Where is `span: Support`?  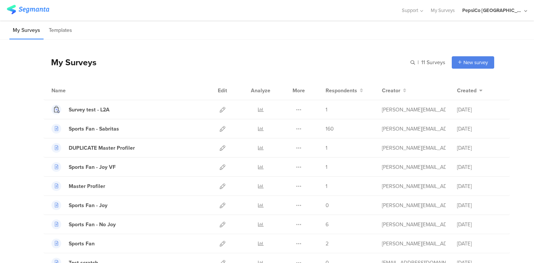
span: Support is located at coordinates (410, 10).